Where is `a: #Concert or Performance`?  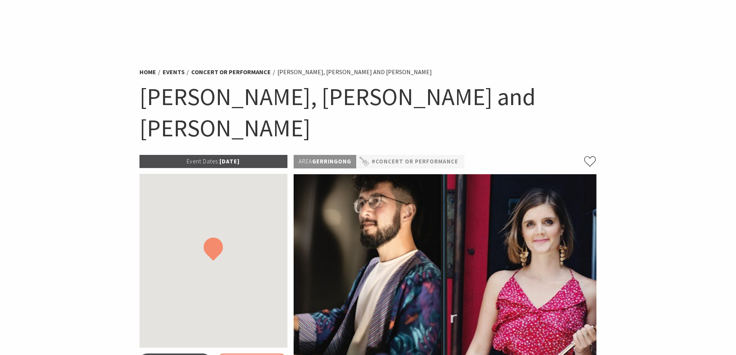
a: #Concert or Performance is located at coordinates (415, 162).